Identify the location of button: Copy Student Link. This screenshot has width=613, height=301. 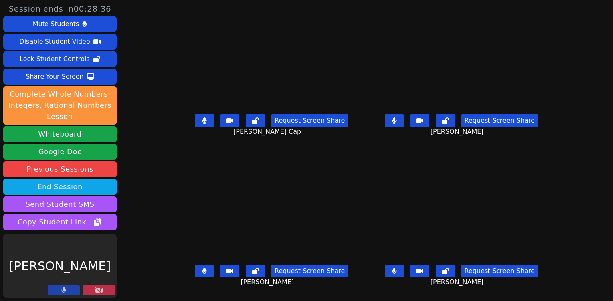
(60, 222).